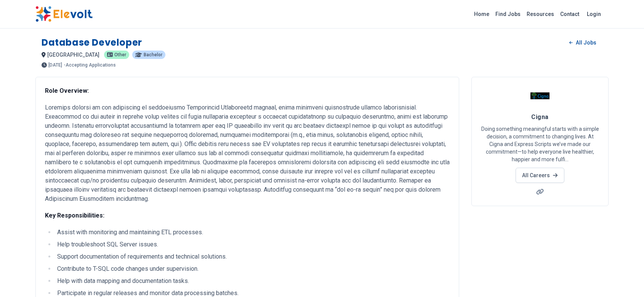  Describe the element at coordinates (90, 65) in the screenshot. I see `p: - Accepting Applications` at that location.